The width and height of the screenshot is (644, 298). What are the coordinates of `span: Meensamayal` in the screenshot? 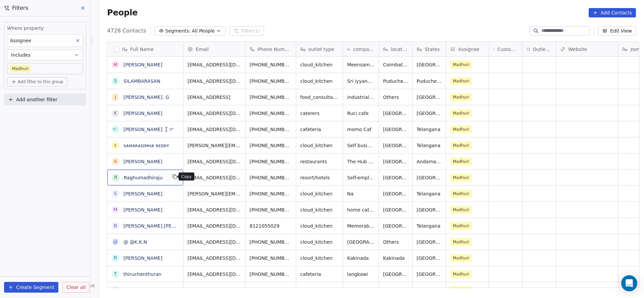 It's located at (361, 65).